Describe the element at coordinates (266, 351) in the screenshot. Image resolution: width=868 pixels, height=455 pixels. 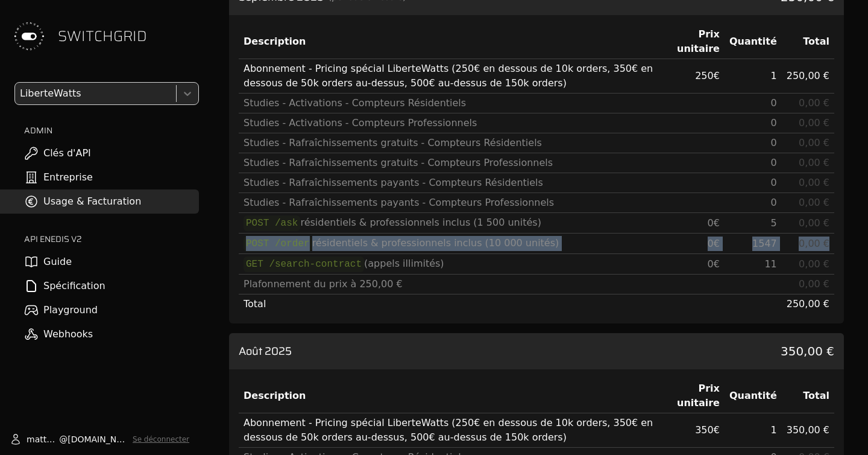
I see `h3: Août 2025` at that location.